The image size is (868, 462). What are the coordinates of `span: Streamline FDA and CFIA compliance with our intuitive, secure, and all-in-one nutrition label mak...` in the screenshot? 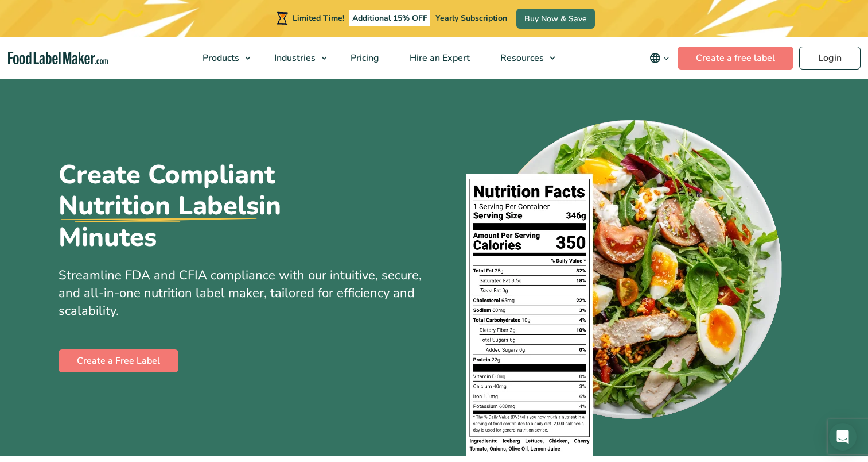 It's located at (240, 293).